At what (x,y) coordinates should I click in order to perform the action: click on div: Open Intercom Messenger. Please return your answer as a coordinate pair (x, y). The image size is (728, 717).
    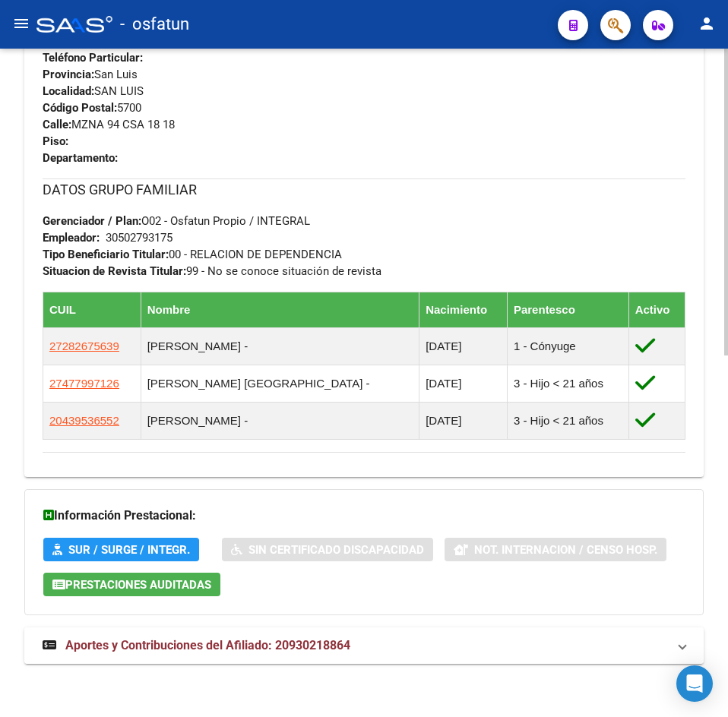
    Looking at the image, I should click on (694, 684).